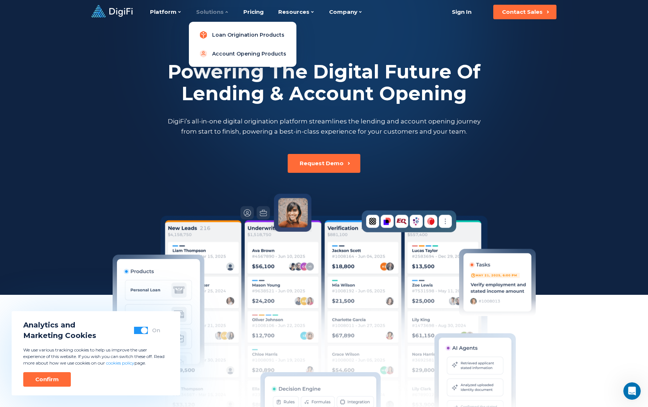 This screenshot has height=407, width=648. What do you see at coordinates (243, 54) in the screenshot?
I see `a: Account Opening Products` at bounding box center [243, 54].